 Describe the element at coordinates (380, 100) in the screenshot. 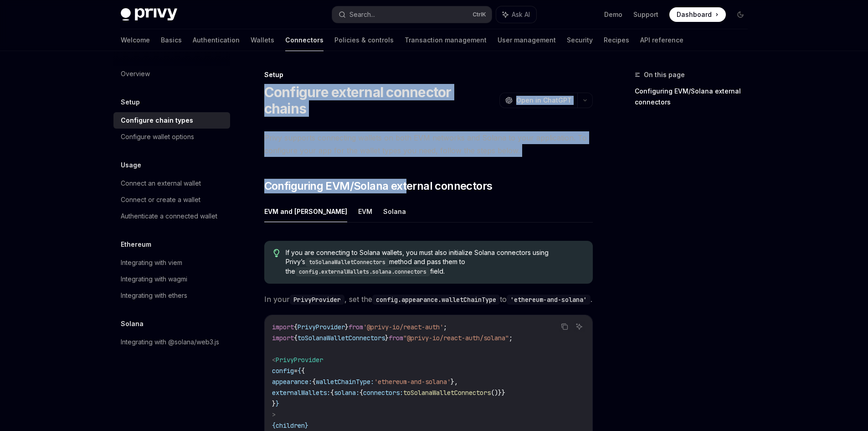

I see `h1: Configure external connector chains` at that location.